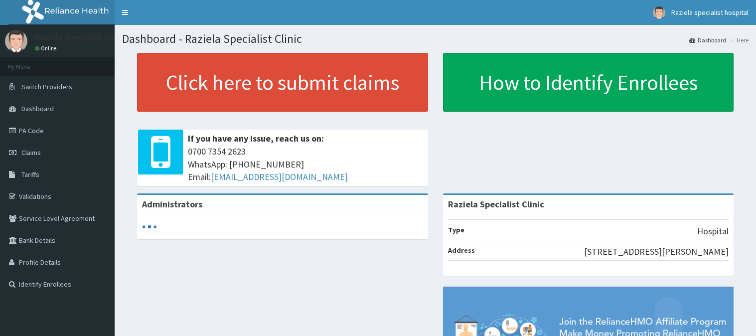 The height and width of the screenshot is (336, 756). I want to click on a: Dashboard, so click(708, 40).